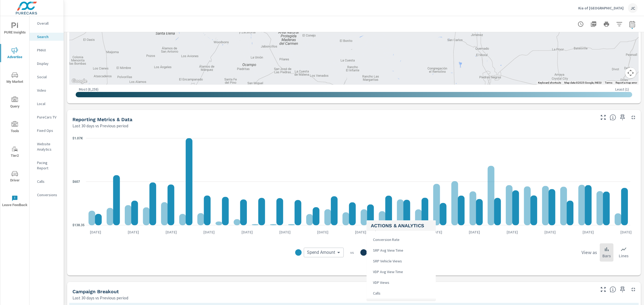 The height and width of the screenshot is (305, 644). What do you see at coordinates (387, 250) in the screenshot?
I see `span: SRP Avg View Time` at bounding box center [387, 250].